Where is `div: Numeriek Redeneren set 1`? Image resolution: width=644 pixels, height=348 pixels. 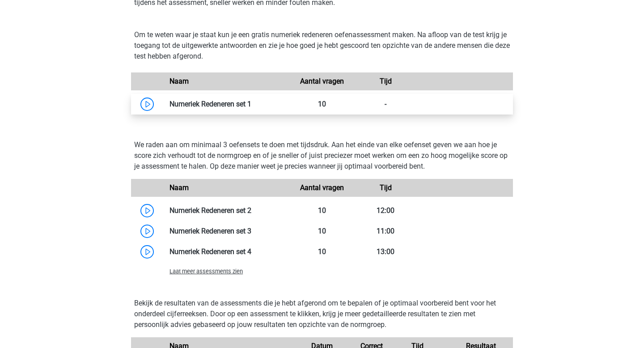
div: Numeriek Redeneren set 1 is located at coordinates (226, 104).